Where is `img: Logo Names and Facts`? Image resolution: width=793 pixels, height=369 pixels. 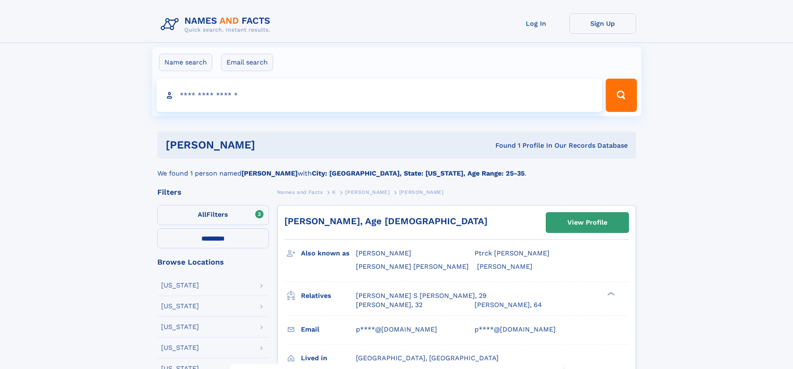 img: Logo Names and Facts is located at coordinates (217, 25).